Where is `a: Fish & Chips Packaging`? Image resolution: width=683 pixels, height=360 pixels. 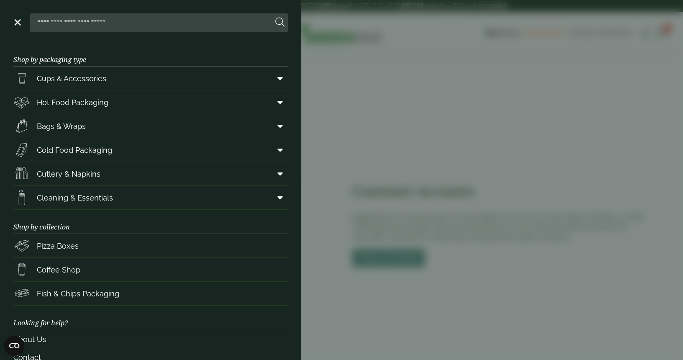
a: Fish & Chips Packaging is located at coordinates (151, 293).